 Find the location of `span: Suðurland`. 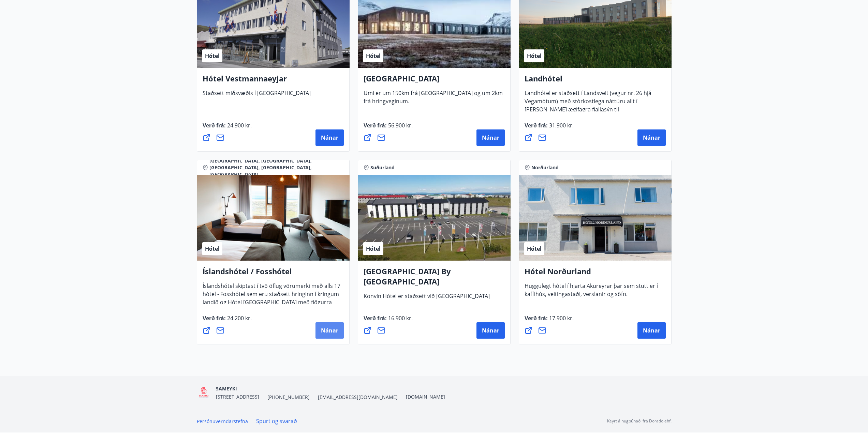

span: Suðurland is located at coordinates (382, 168).